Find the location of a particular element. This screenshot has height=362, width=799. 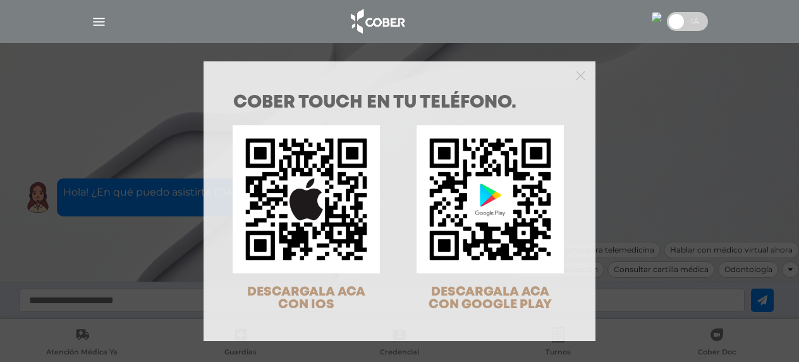

h1: COBER TOUCH en tu teléfono. is located at coordinates (400, 103).